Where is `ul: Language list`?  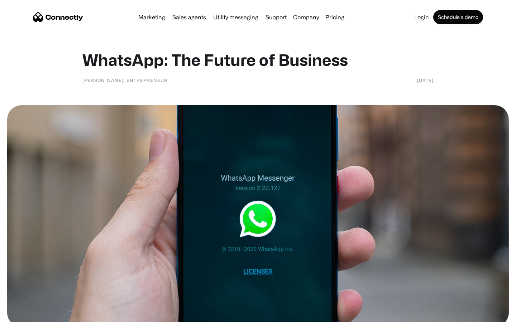
ul: Language list is located at coordinates (29, 315).